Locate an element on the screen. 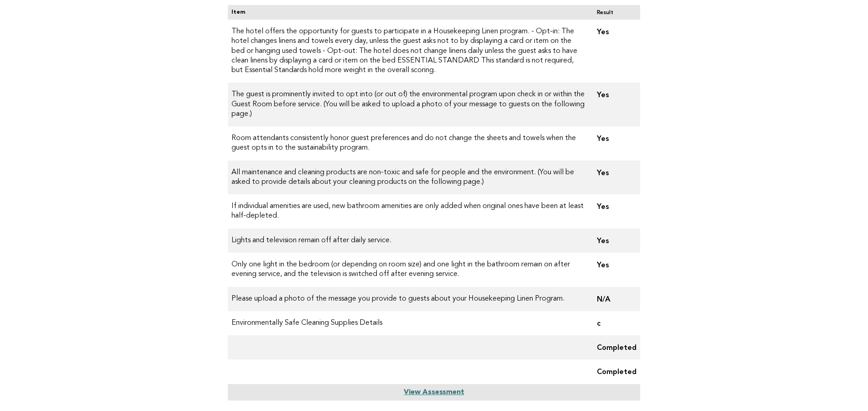  td: c is located at coordinates (615, 322).